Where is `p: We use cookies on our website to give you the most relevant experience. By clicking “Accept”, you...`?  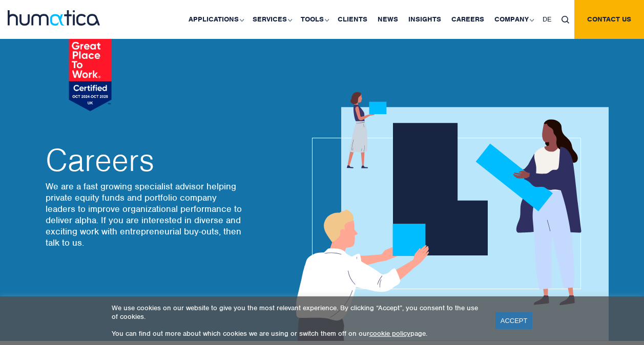
p: We use cookies on our website to give you the most relevant experience. By clicking “Accept”, you... is located at coordinates (297, 312).